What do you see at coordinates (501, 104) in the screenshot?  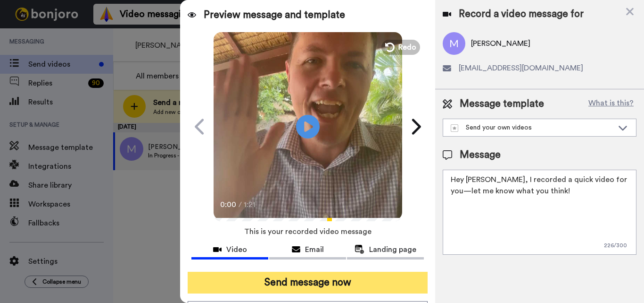 I see `span: Message template` at bounding box center [501, 104].